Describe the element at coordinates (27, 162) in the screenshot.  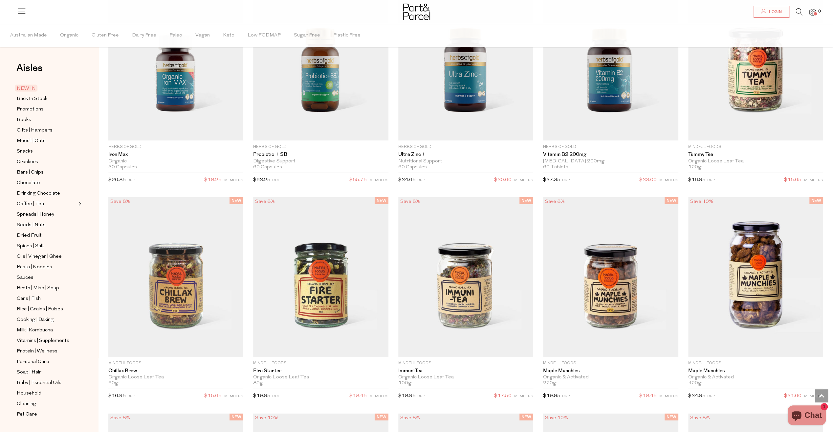
I see `span: Crackers` at that location.